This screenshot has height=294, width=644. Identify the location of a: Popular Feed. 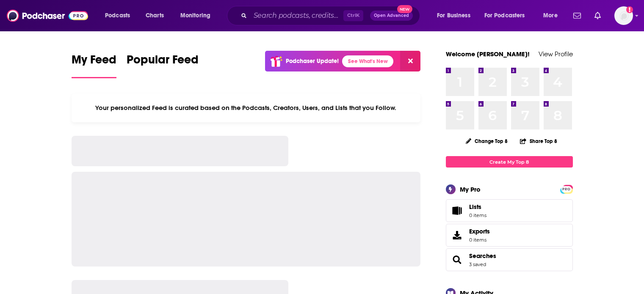
(163, 65).